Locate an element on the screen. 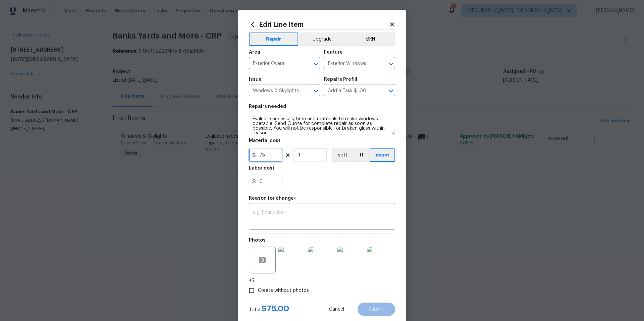 The image size is (644, 321). button: count is located at coordinates (383, 155).